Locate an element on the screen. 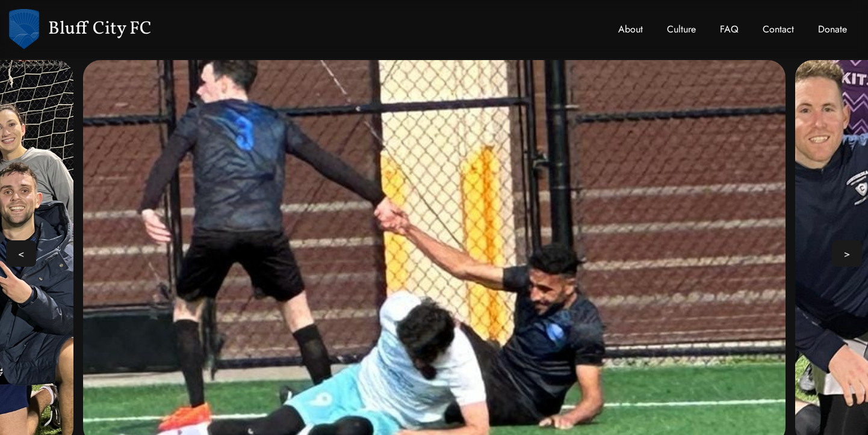 Image resolution: width=868 pixels, height=435 pixels. img: logo.d492faac.svg is located at coordinates (24, 29).